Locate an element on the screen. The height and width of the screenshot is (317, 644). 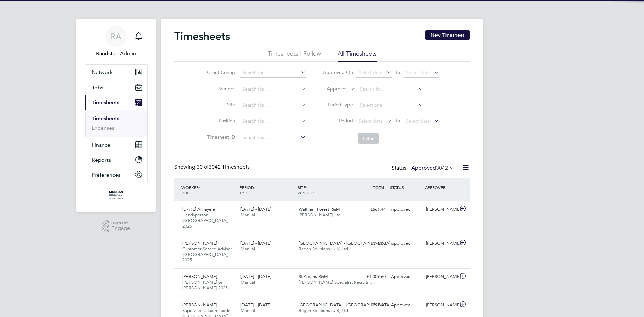
button: New Timesheet is located at coordinates (448, 35).